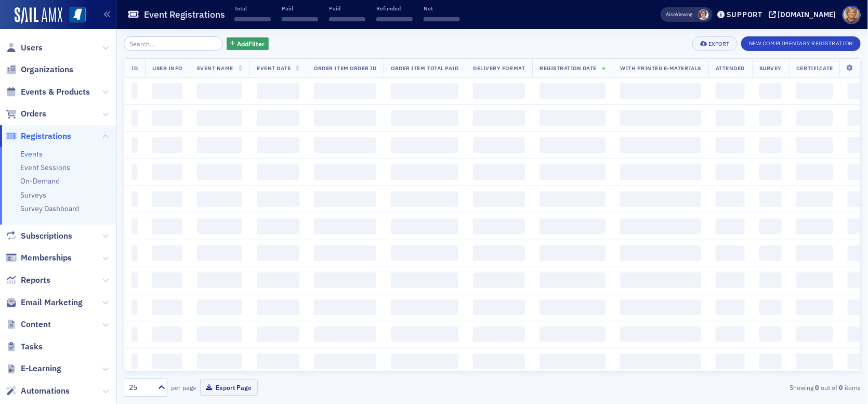  I want to click on span: Delivery Format, so click(499, 68).